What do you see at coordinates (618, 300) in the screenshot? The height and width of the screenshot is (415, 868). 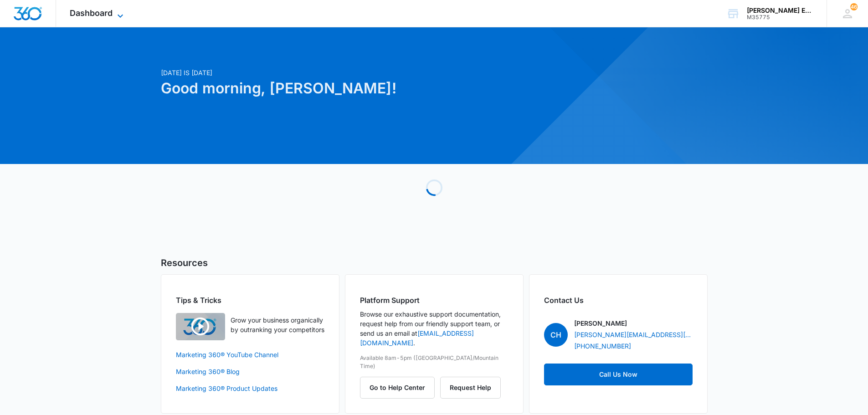 I see `h2: Contact Us` at bounding box center [618, 300].